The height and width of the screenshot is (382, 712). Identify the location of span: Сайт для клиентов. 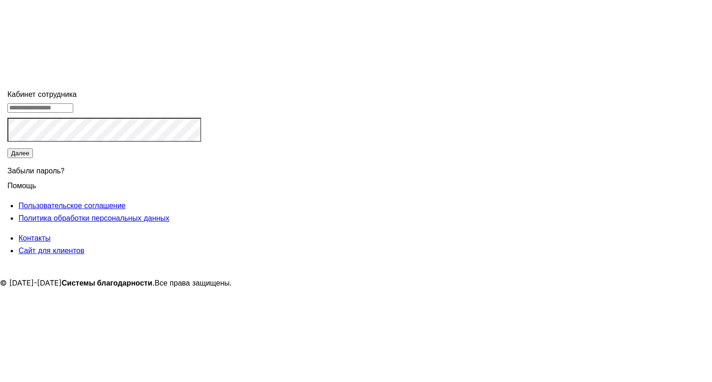
(51, 250).